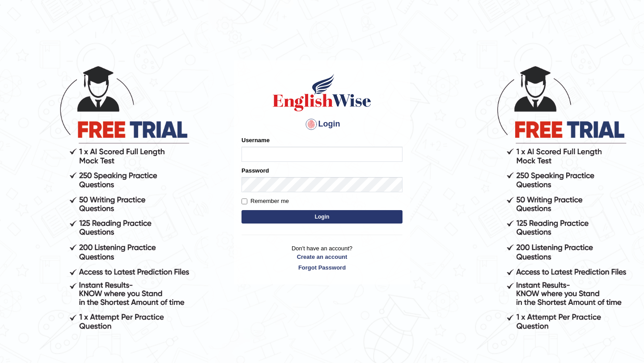 The image size is (644, 363). I want to click on label: Username, so click(256, 140).